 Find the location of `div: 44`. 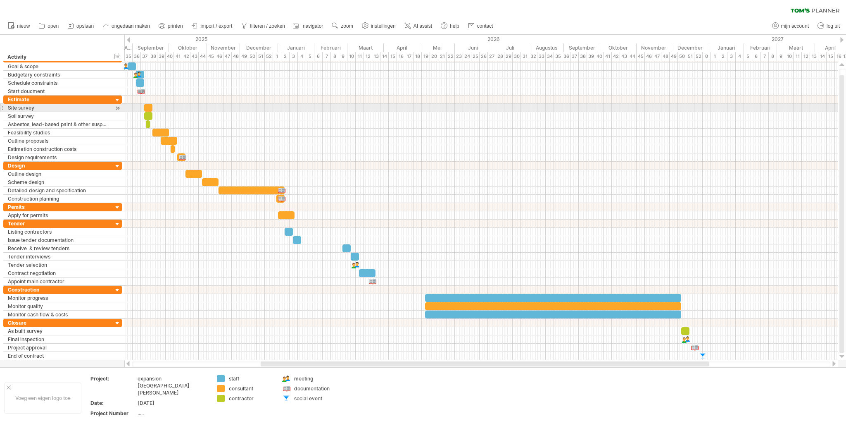

div: 44 is located at coordinates (203, 56).